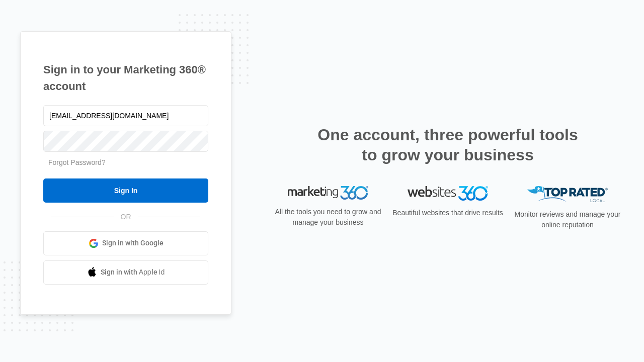  I want to click on a: Sign in with Google, so click(126, 243).